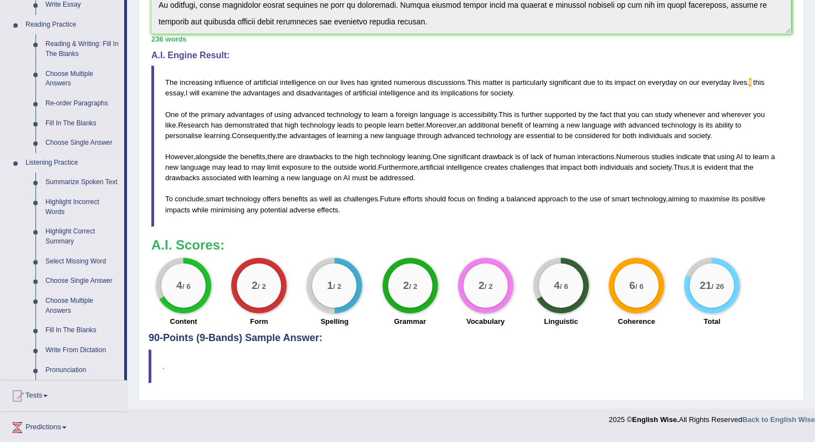 This screenshot has width=815, height=442. Describe the element at coordinates (367, 167) in the screenshot. I see `span: world` at that location.